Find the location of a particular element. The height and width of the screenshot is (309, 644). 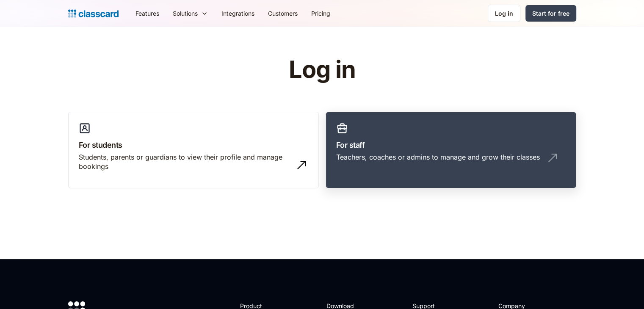

h3: For staff is located at coordinates (451, 145).